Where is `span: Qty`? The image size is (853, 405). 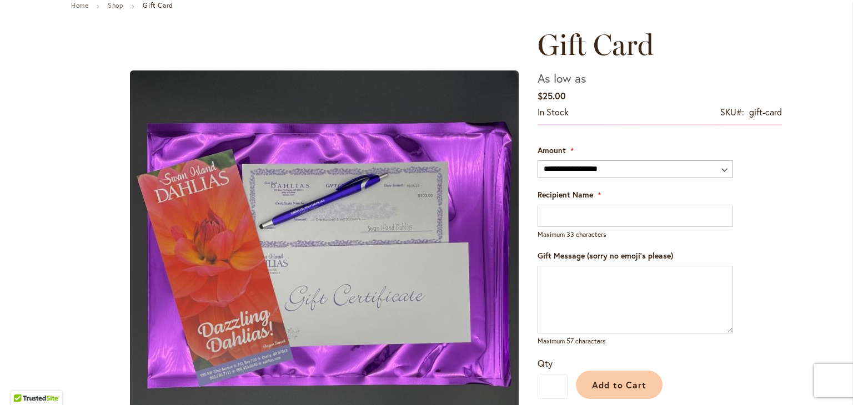
span: Qty is located at coordinates (545, 363).